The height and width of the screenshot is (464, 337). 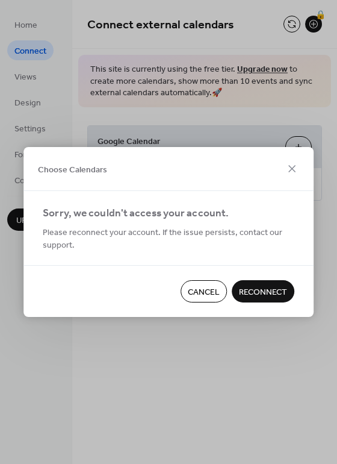 I want to click on button: Cancel, so click(x=204, y=291).